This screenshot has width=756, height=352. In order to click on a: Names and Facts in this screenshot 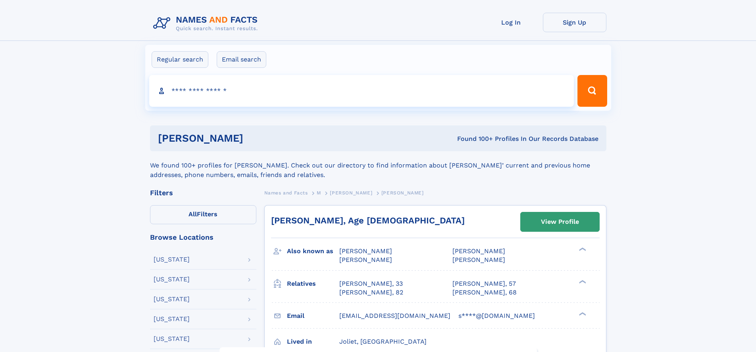, I will do `click(286, 193)`.